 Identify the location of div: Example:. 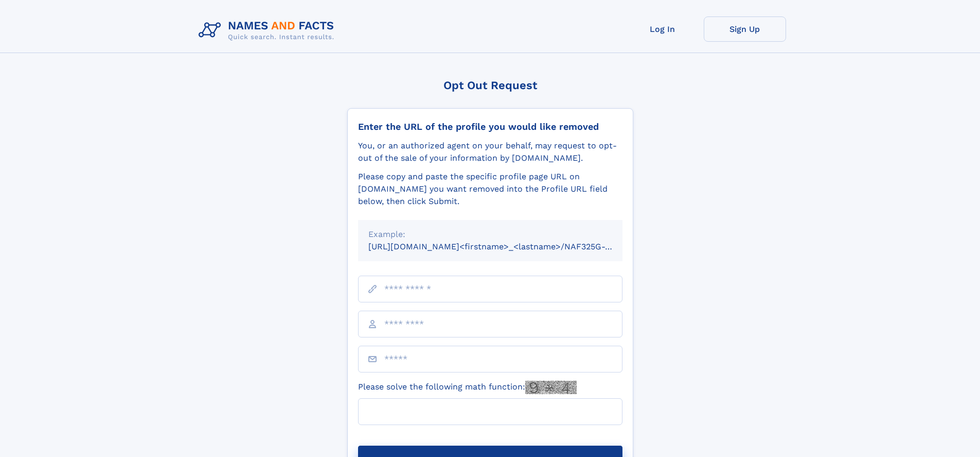
(490, 235).